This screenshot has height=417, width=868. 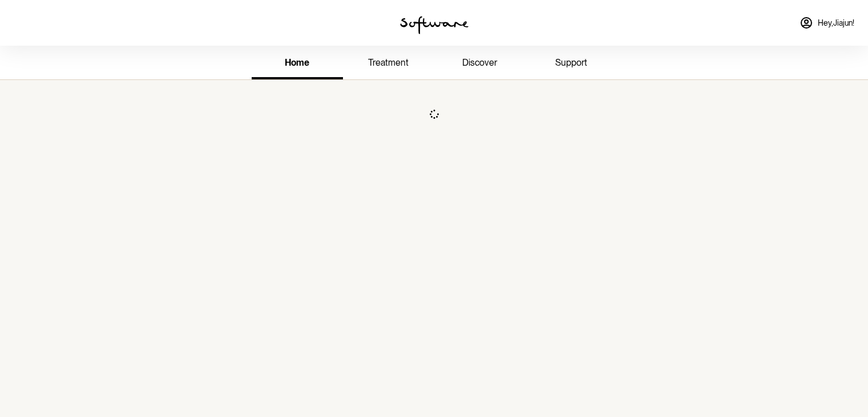 I want to click on img: software logo, so click(x=435, y=25).